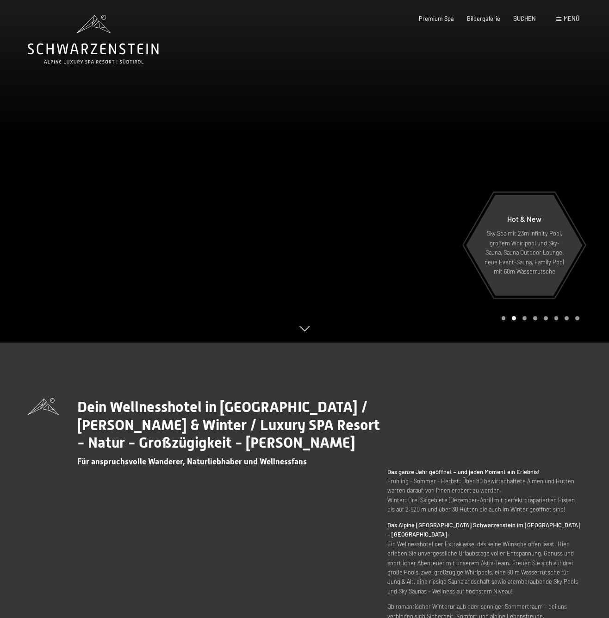  What do you see at coordinates (556, 318) in the screenshot?
I see `div: Carousel Page 6` at bounding box center [556, 318].